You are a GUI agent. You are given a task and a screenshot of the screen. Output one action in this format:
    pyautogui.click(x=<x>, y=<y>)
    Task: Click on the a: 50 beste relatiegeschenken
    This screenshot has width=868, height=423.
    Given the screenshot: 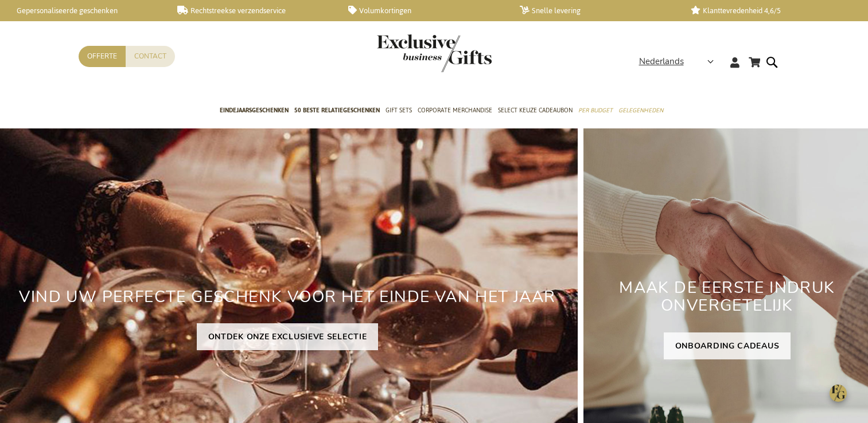 What is the action you would take?
    pyautogui.click(x=337, y=111)
    